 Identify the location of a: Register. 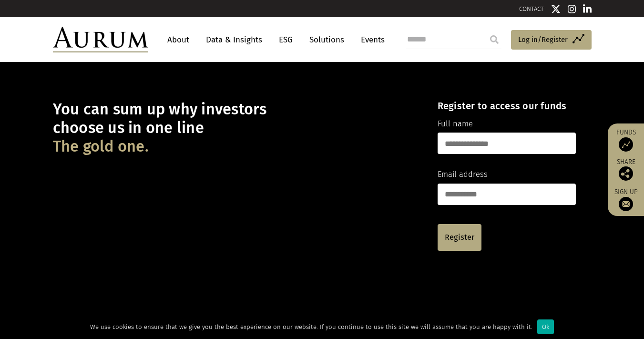
(459, 237).